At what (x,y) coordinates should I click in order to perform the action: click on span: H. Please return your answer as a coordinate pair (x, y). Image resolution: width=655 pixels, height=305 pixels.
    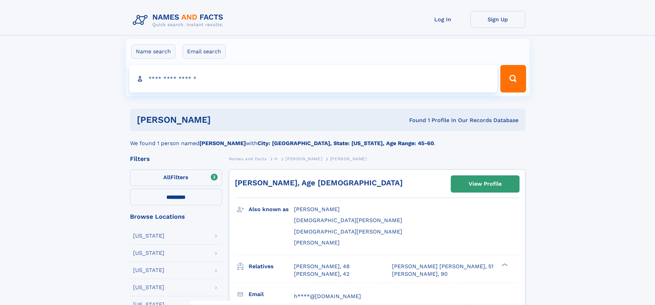
    Looking at the image, I should click on (276, 159).